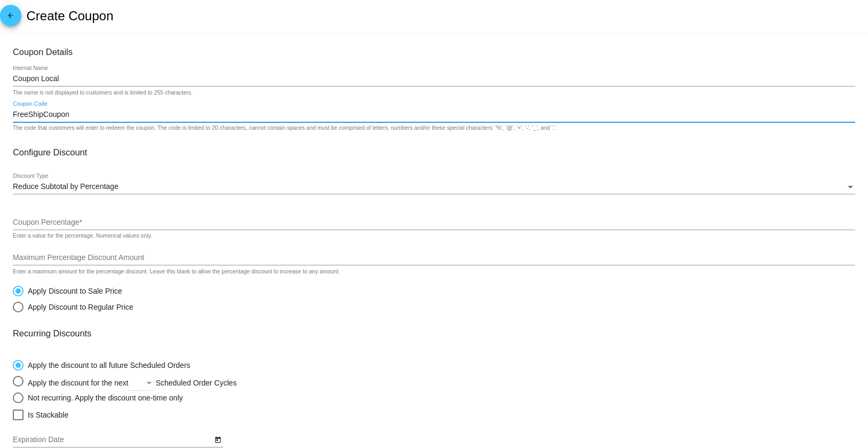 This screenshot has height=448, width=868. I want to click on div: Not recurring. Apply the discount one-time only, so click(103, 398).